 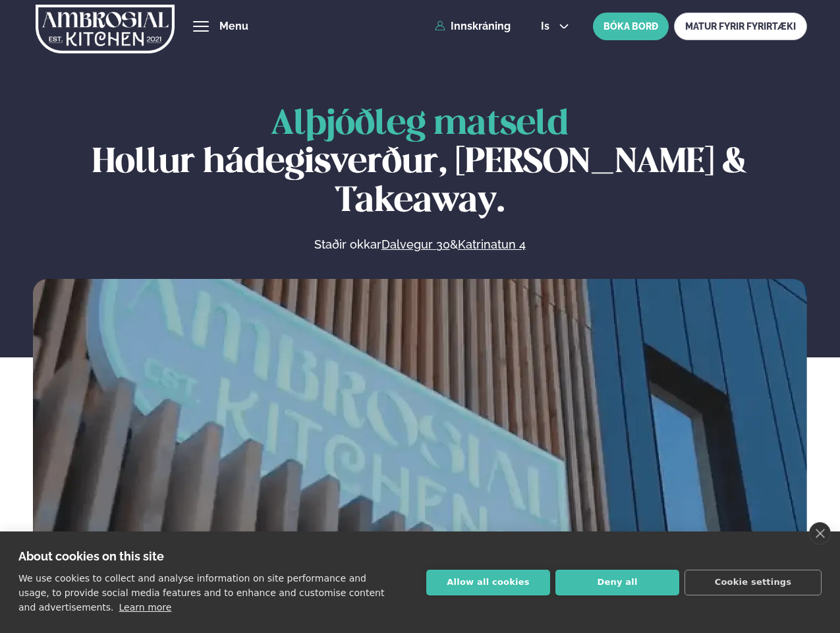 What do you see at coordinates (105, 29) in the screenshot?
I see `img: logo` at bounding box center [105, 29].